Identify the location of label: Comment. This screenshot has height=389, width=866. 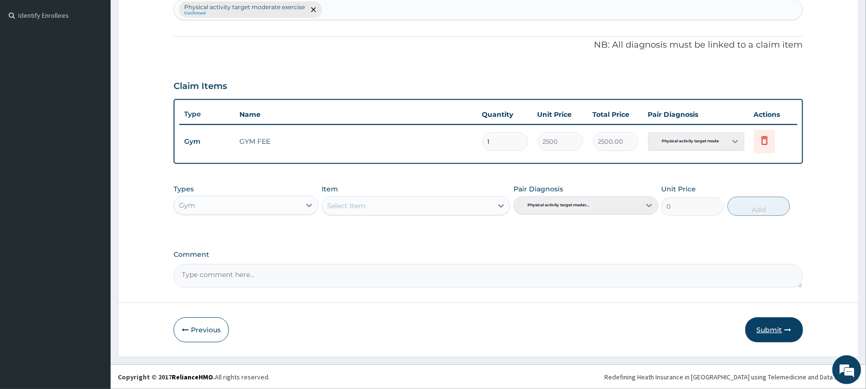
(488, 254).